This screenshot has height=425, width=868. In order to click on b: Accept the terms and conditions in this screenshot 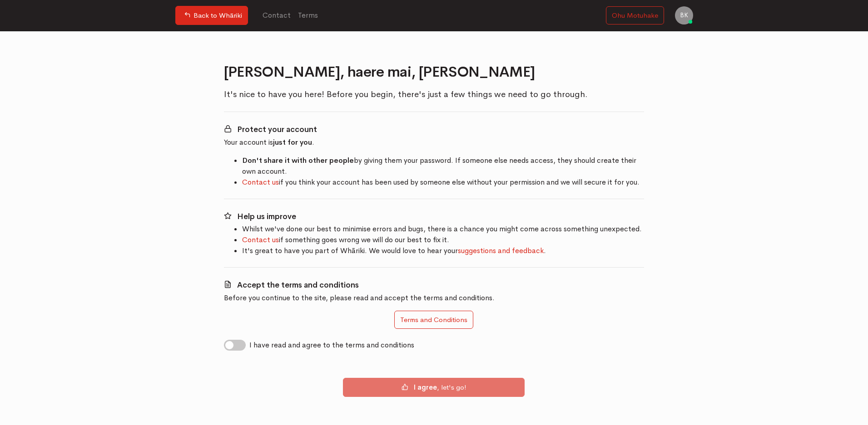, I will do `click(298, 285)`.